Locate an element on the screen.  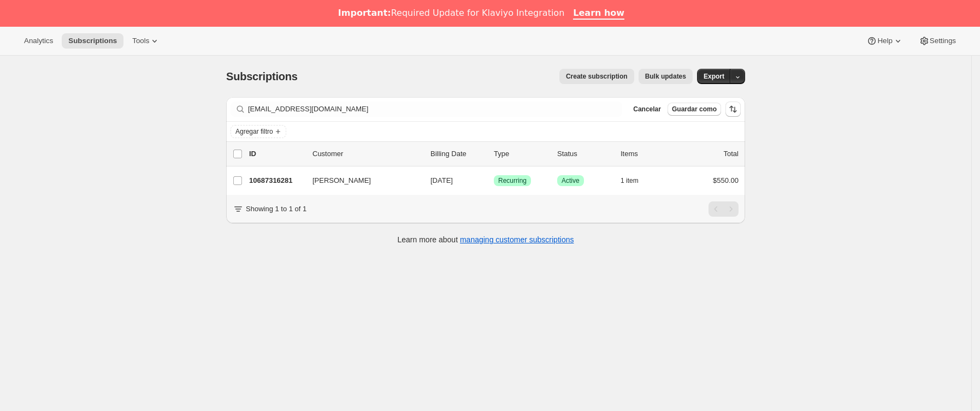
p: Total is located at coordinates (731, 154).